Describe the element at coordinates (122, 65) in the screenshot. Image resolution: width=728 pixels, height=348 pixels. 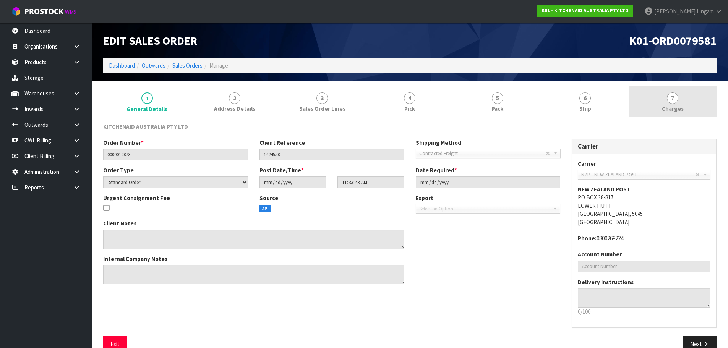
I see `a: Dashboard` at that location.